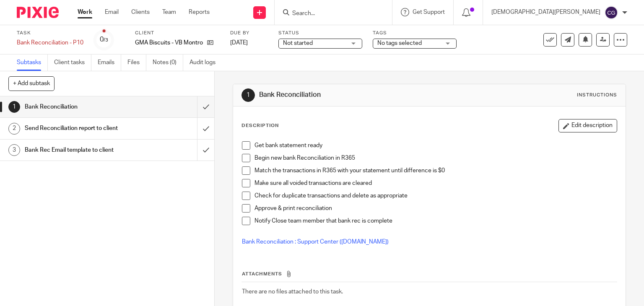 This screenshot has width=644, height=306. Describe the element at coordinates (329, 14) in the screenshot. I see `input: Search` at that location.